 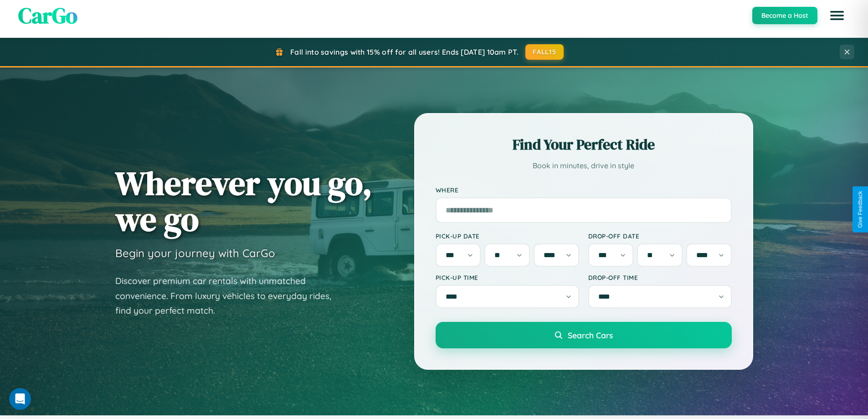 What do you see at coordinates (590, 335) in the screenshot?
I see `span: Search Cars` at bounding box center [590, 335].